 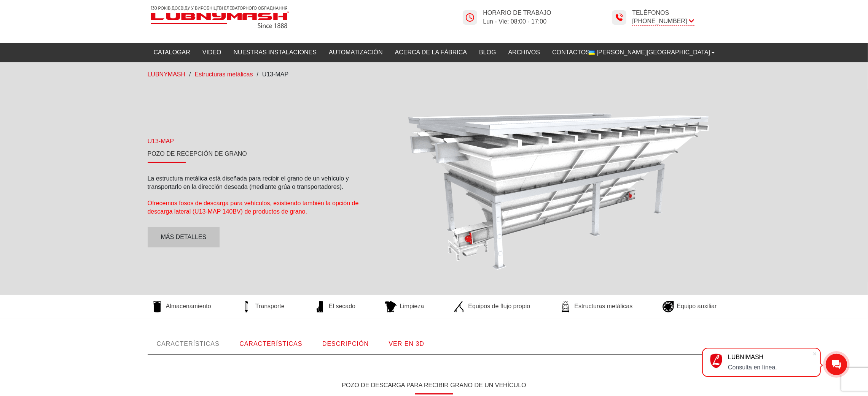 I want to click on font: La estructura metálica está diseñada para recibir el grano de un vehículo y transportarlo en la d..., so click(x=248, y=182).